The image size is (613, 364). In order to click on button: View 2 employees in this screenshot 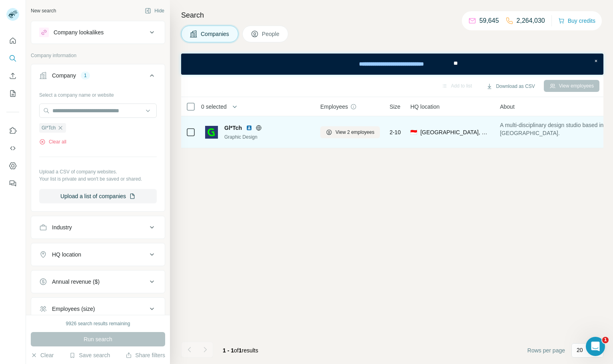, I will do `click(349, 133)`.